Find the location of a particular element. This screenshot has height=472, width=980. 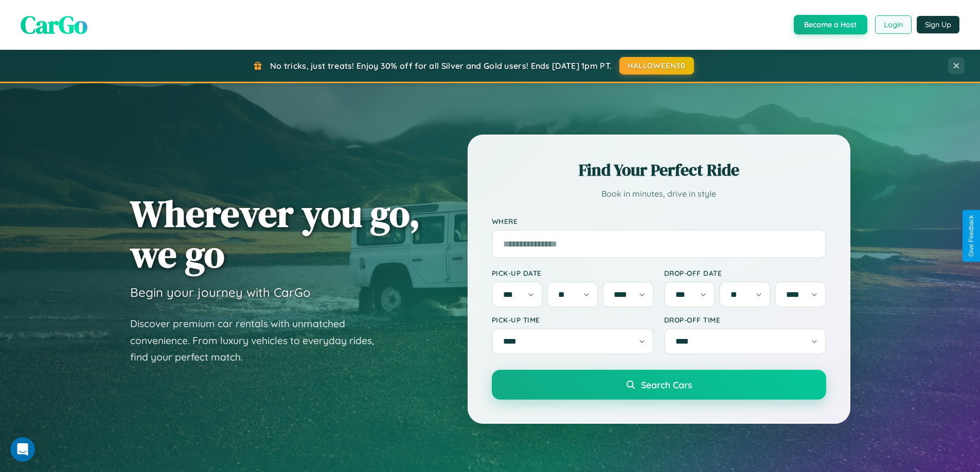

label: Pick-up Time is located at coordinates (573, 320).